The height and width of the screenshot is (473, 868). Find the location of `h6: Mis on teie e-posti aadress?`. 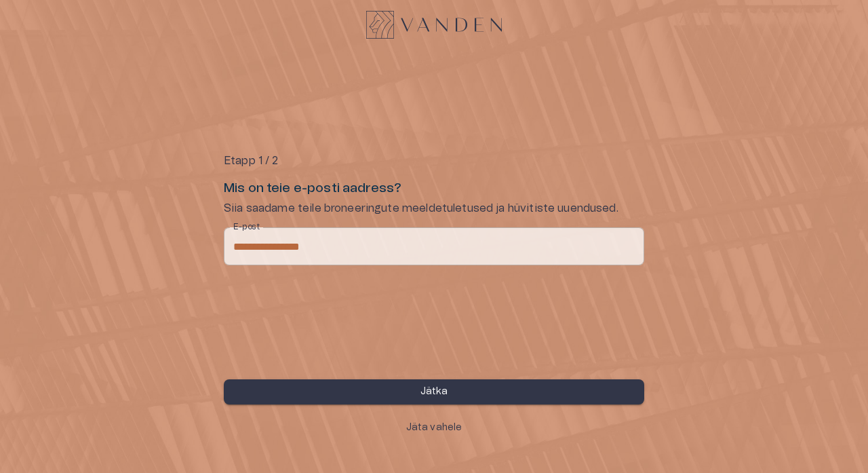

h6: Mis on teie e-posti aadress? is located at coordinates (434, 189).